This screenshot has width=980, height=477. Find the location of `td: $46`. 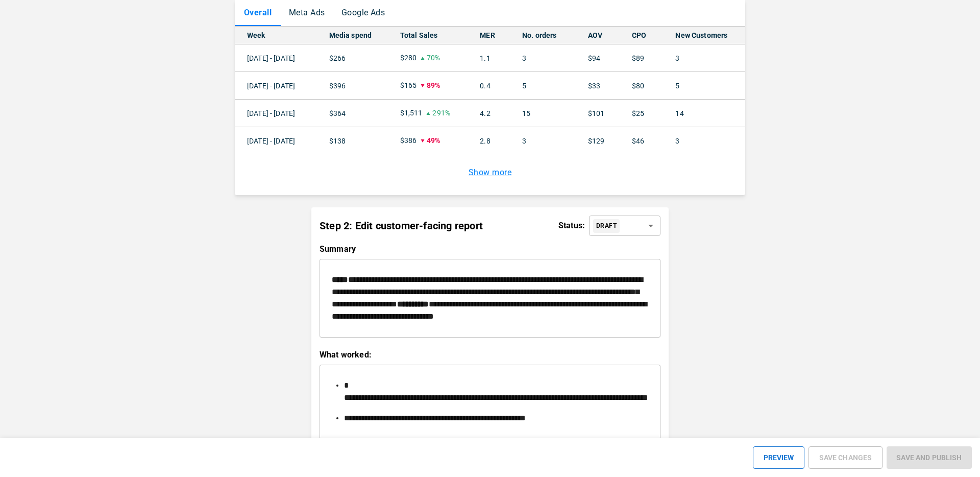

td: $46 is located at coordinates (642, 141).